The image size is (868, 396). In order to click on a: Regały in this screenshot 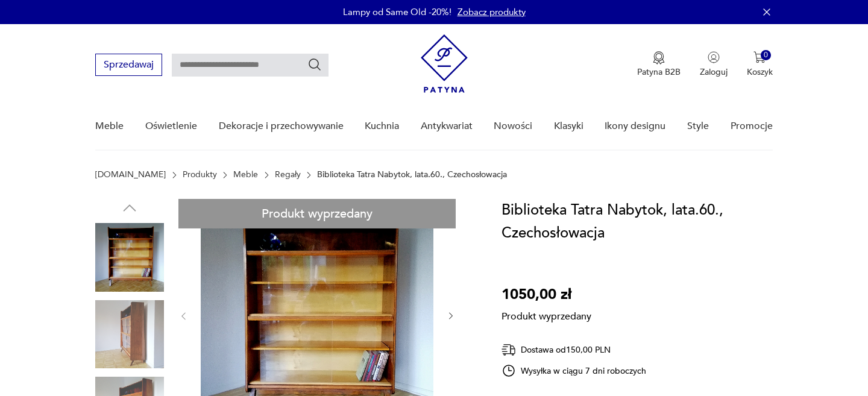, I will do `click(288, 174)`.